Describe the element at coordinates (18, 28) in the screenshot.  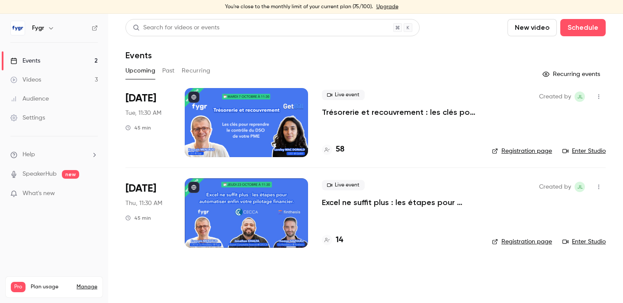
I see `img: Fygr` at that location.